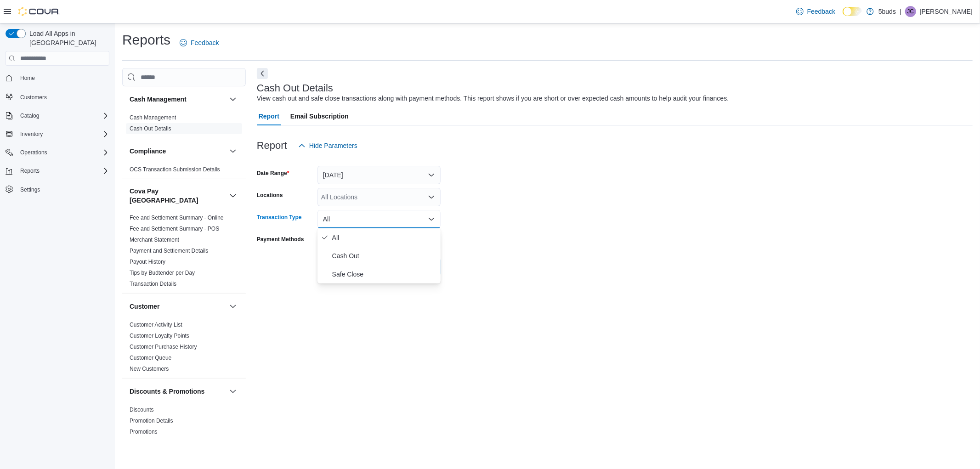 The image size is (980, 469). What do you see at coordinates (273, 173) in the screenshot?
I see `label: Date Range` at bounding box center [273, 173].